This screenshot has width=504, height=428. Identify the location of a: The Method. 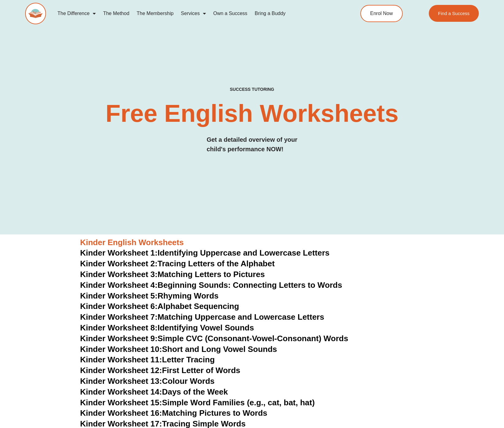
(116, 14).